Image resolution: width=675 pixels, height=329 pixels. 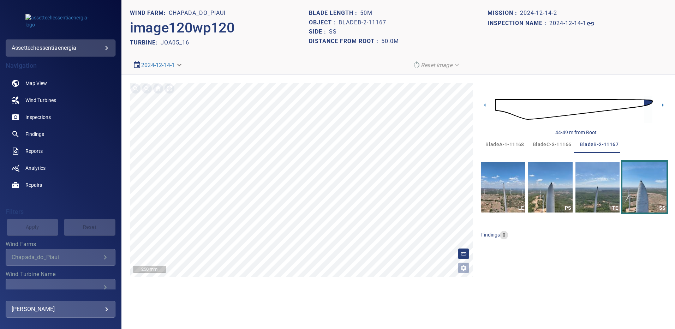 I want to click on button: PS, so click(x=550, y=187).